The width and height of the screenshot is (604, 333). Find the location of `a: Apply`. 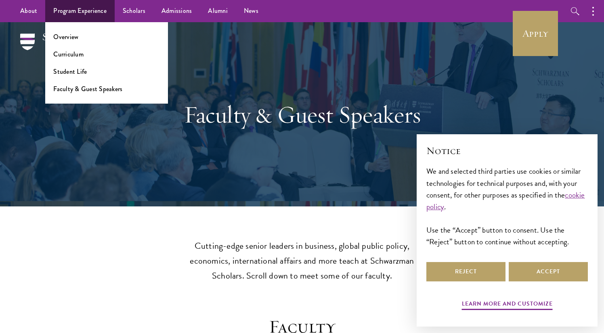

a: Apply is located at coordinates (535, 33).